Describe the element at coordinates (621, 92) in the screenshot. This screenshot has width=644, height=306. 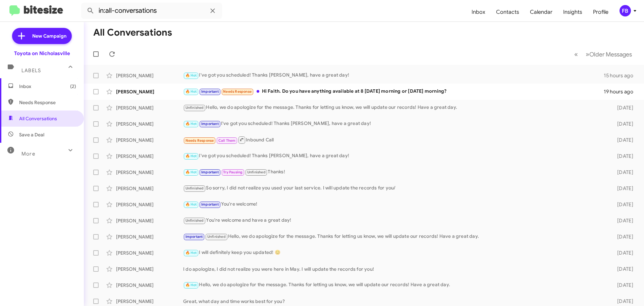
I see `div: 19 hours ago` at that location.